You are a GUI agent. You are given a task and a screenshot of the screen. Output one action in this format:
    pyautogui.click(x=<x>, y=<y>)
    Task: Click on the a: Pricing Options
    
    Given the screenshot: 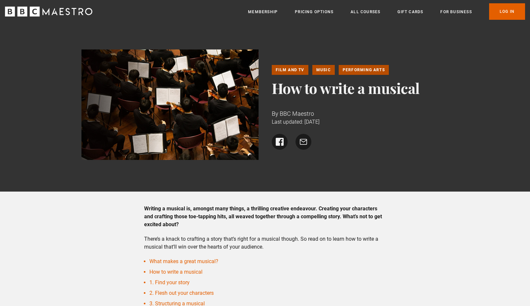 What is the action you would take?
    pyautogui.click(x=314, y=12)
    